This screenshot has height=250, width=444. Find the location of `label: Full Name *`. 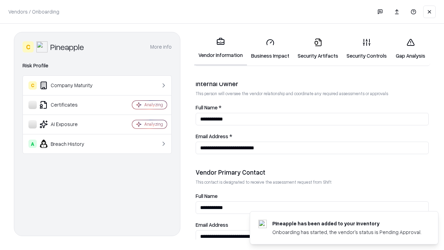

label: Full Name * is located at coordinates (312, 107).